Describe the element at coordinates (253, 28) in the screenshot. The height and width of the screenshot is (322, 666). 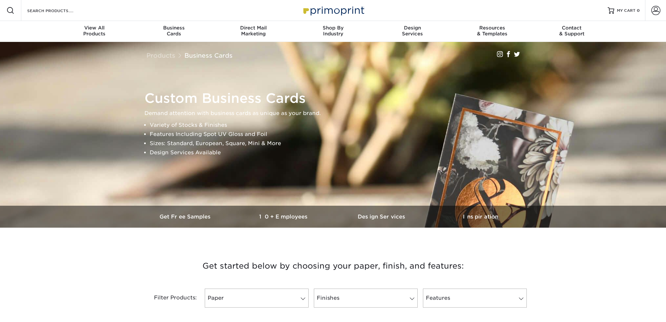
I see `span: Direct Mail` at that location.